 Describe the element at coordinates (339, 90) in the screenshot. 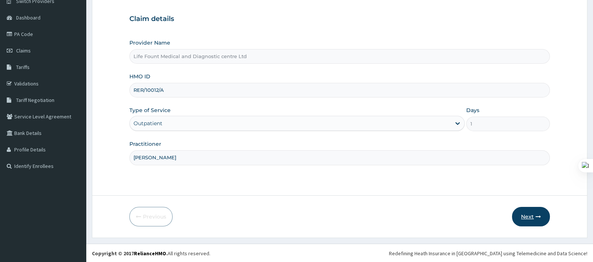

I see `input: Enter HMO ID` at that location.